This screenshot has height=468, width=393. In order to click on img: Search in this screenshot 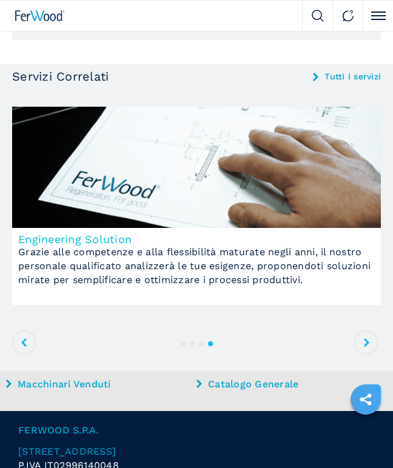, I will do `click(318, 16)`.